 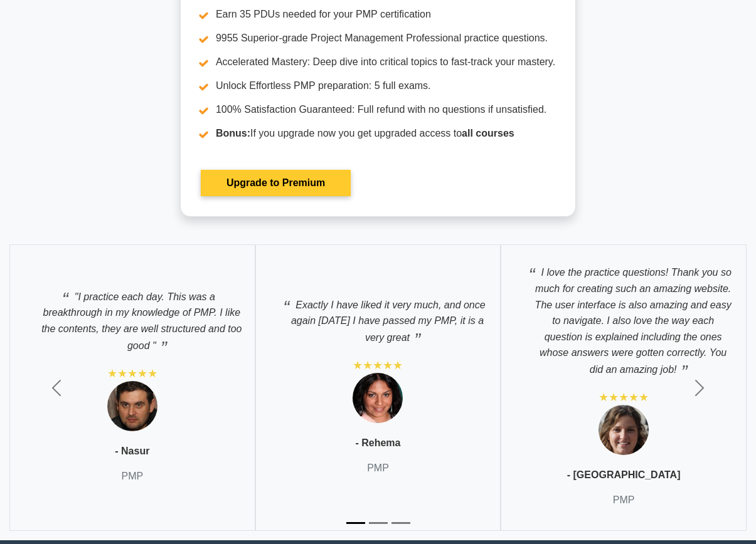 What do you see at coordinates (378, 398) in the screenshot?
I see `img: Testimonial 2` at bounding box center [378, 398].